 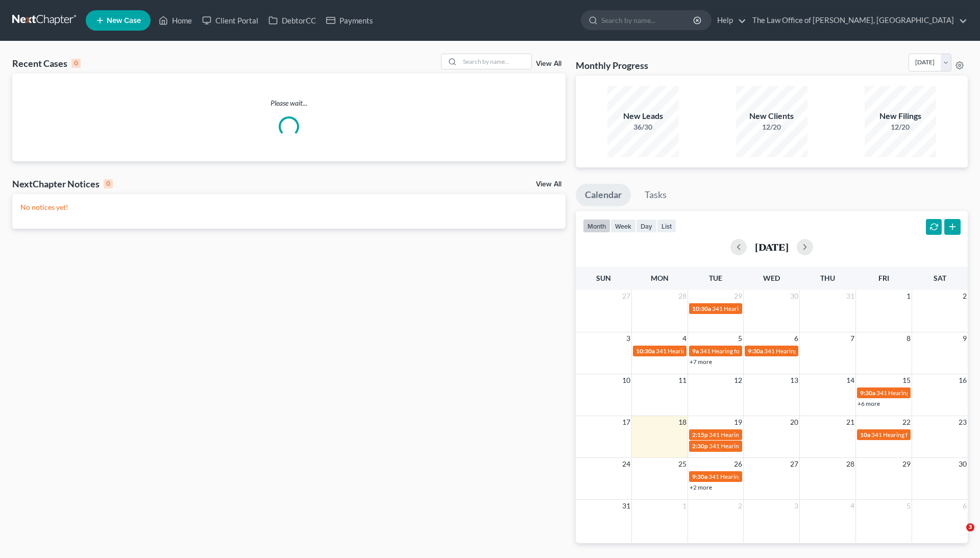 What do you see at coordinates (47, 63) in the screenshot?
I see `div: Recent Cases` at bounding box center [47, 63].